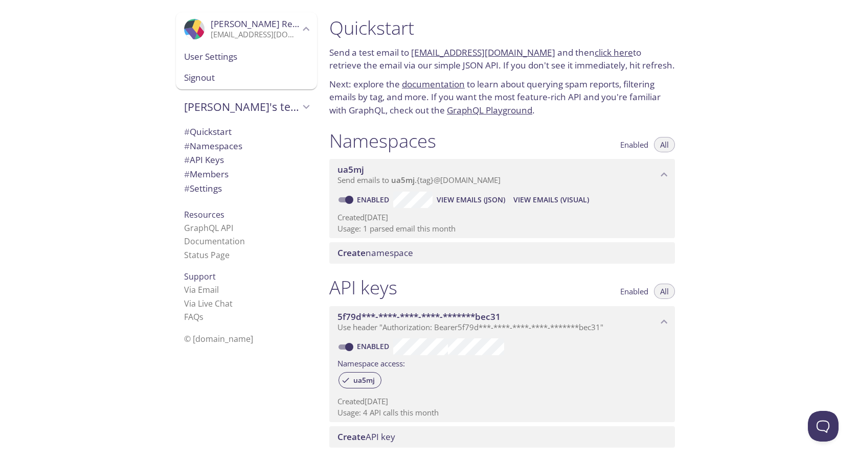 The width and height of the screenshot is (859, 462). I want to click on div: Signout, so click(246, 78).